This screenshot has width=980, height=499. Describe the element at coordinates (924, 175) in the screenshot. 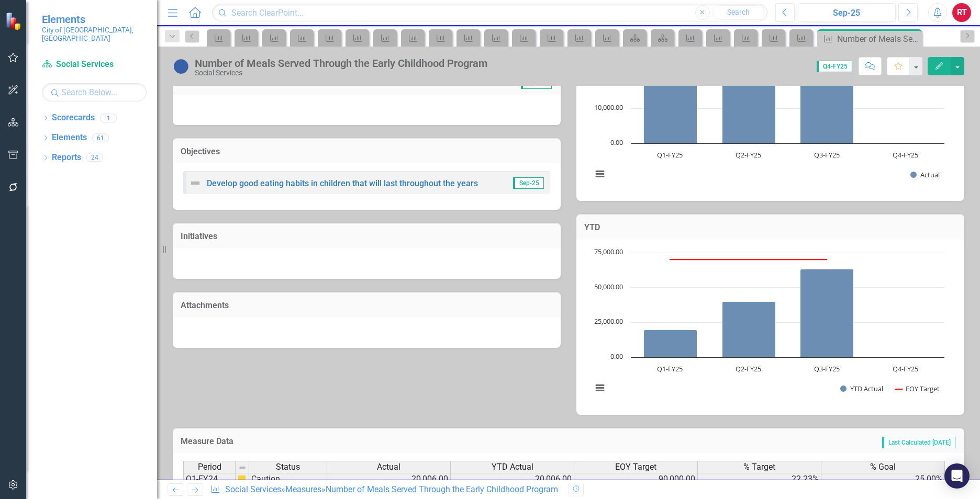

I see `button: Show Actual` at that location.